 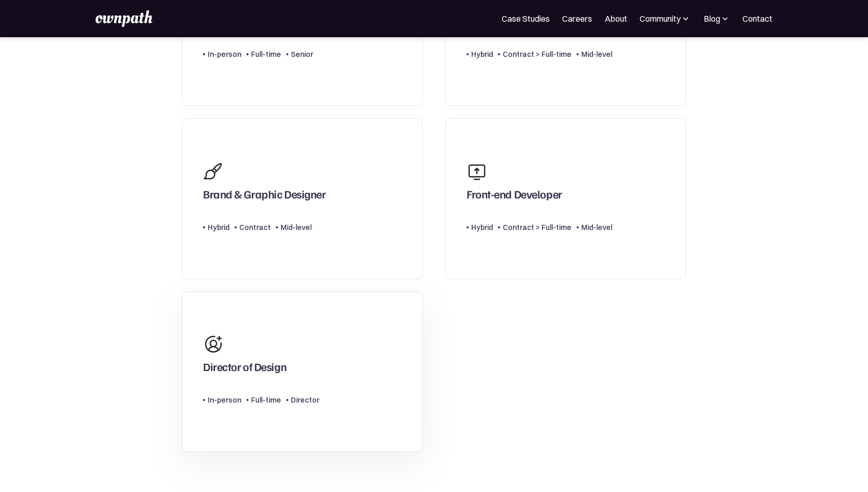 What do you see at coordinates (302, 54) in the screenshot?
I see `div: Senior` at bounding box center [302, 54].